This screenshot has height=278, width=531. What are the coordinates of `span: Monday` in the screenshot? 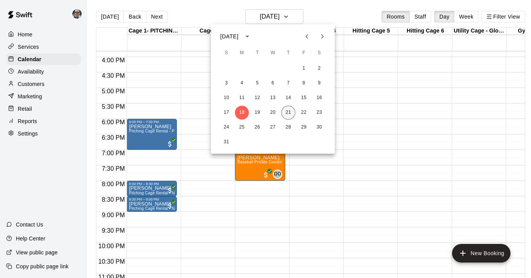 It's located at (242, 53).